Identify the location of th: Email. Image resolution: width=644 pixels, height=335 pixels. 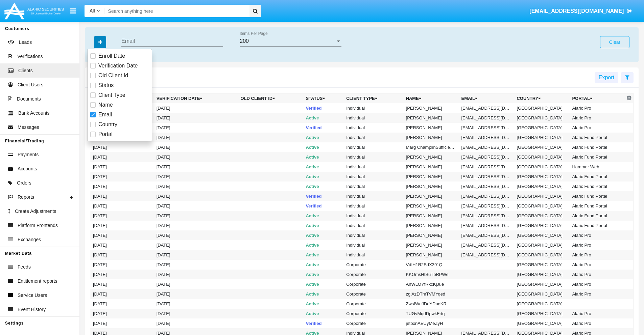
(487, 99).